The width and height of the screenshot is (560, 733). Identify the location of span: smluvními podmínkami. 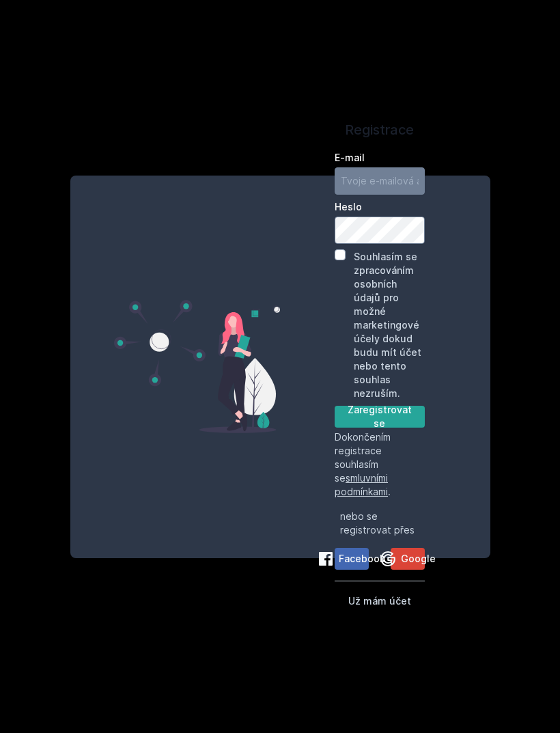
(361, 485).